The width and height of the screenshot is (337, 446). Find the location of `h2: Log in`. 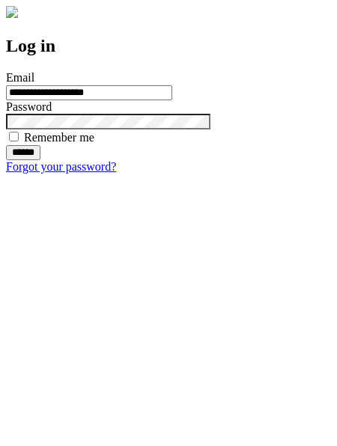

h2: Log in is located at coordinates (168, 46).